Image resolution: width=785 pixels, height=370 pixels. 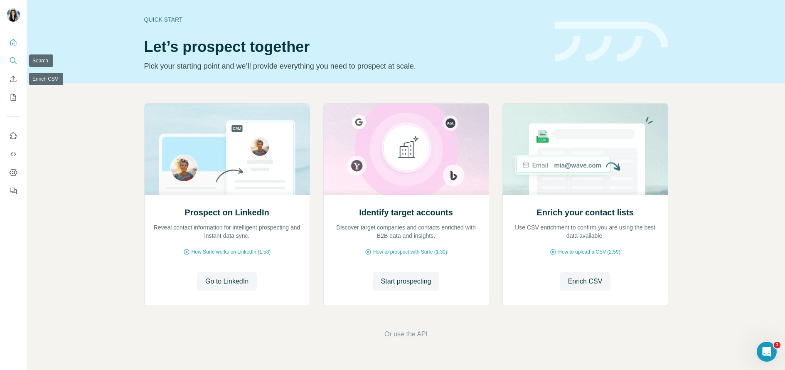 I want to click on button: Use Surfe on LinkedIn, so click(x=13, y=136).